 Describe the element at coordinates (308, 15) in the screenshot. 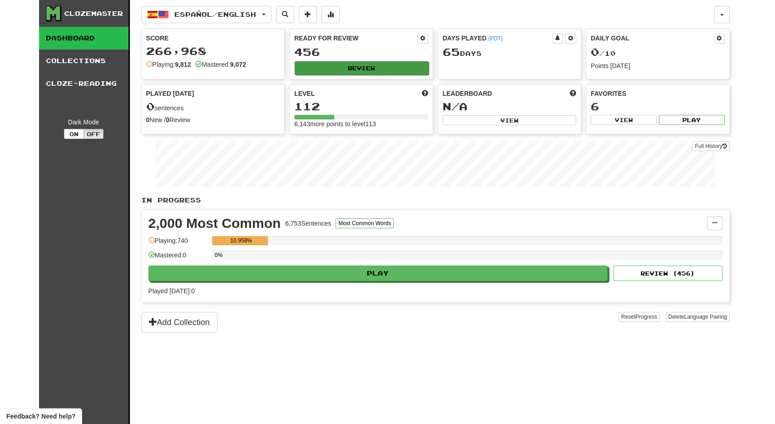

I see `button: Add sentence to collection` at that location.